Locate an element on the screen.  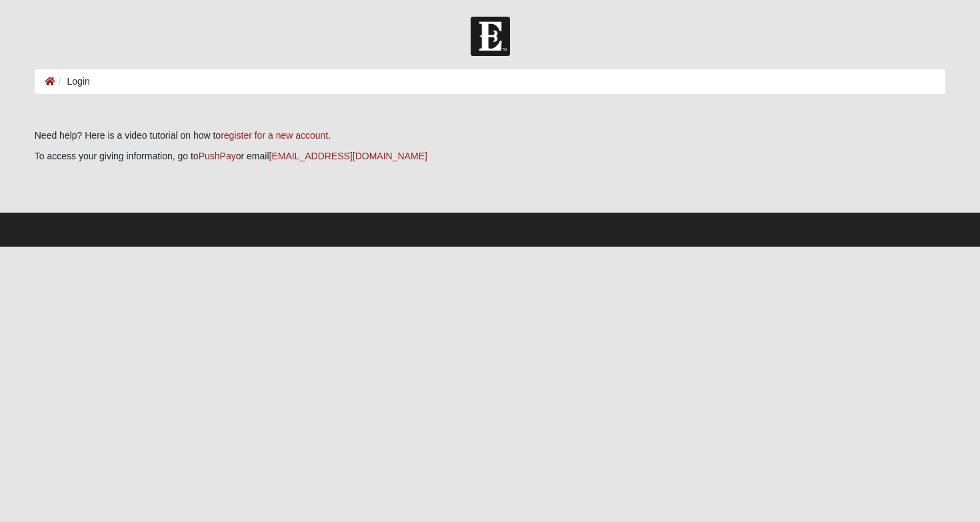
img: Church of Eleven22 Logo is located at coordinates (490, 36).